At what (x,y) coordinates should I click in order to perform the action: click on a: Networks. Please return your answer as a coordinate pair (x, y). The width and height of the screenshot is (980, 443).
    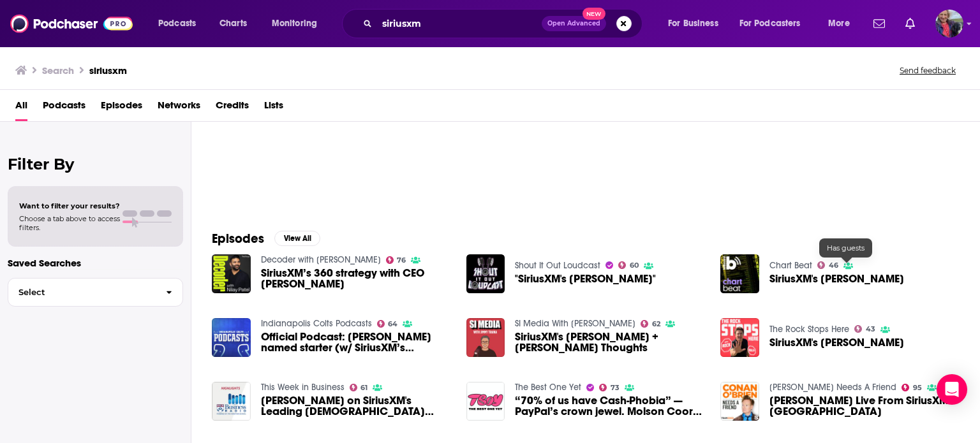
    Looking at the image, I should click on (178, 108).